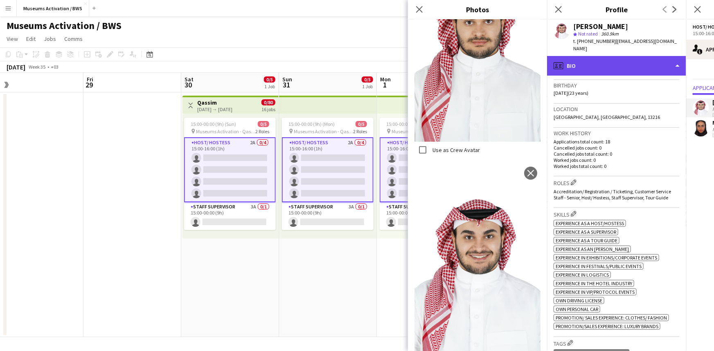  I want to click on h3: Roles, so click(616, 182).